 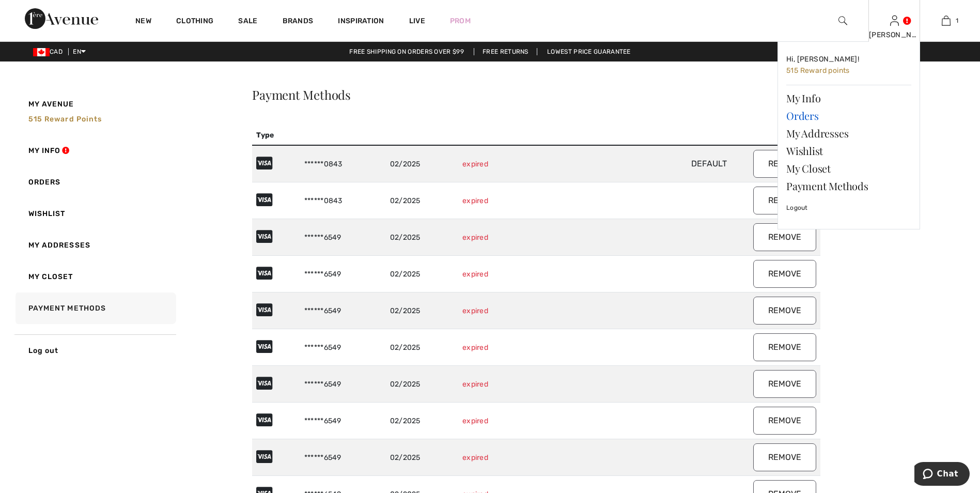 What do you see at coordinates (51, 104) in the screenshot?
I see `span: My Avenue` at bounding box center [51, 104].